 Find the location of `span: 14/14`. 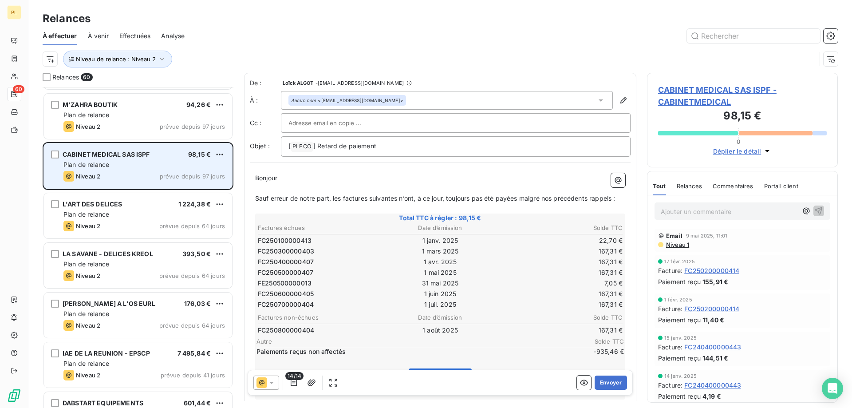

span: 14/14 is located at coordinates (294, 376).